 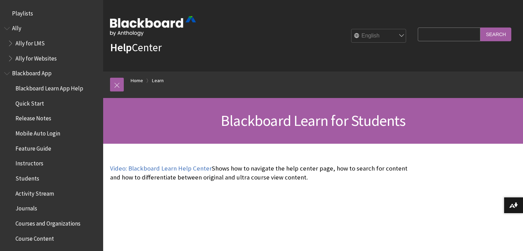 I want to click on span: Ally for Websites, so click(x=36, y=57).